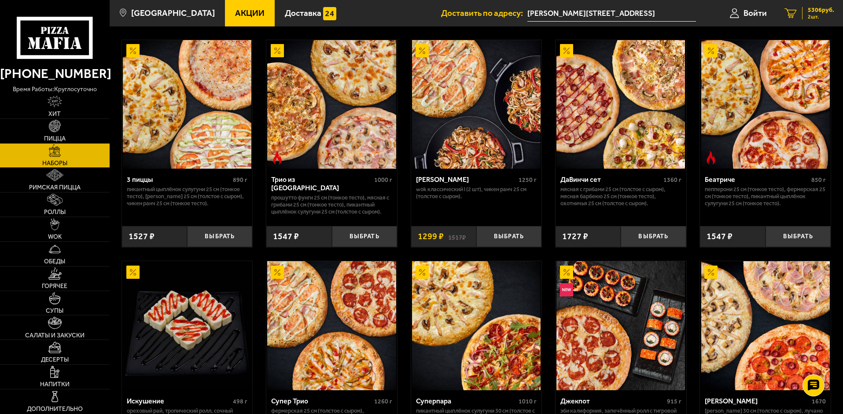 This screenshot has height=414, width=843. What do you see at coordinates (330, 14) in the screenshot?
I see `img: 15daf4d41897b9f0e9f617042186c801.svg` at bounding box center [330, 14].